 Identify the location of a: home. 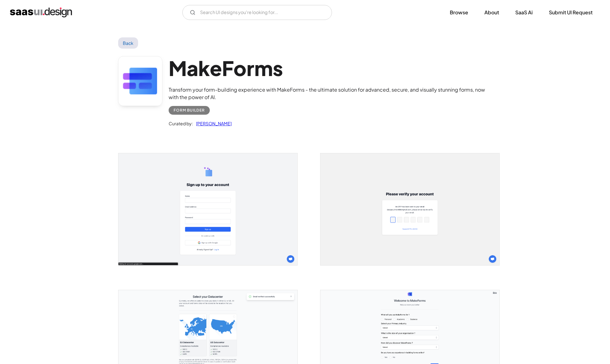
(41, 13).